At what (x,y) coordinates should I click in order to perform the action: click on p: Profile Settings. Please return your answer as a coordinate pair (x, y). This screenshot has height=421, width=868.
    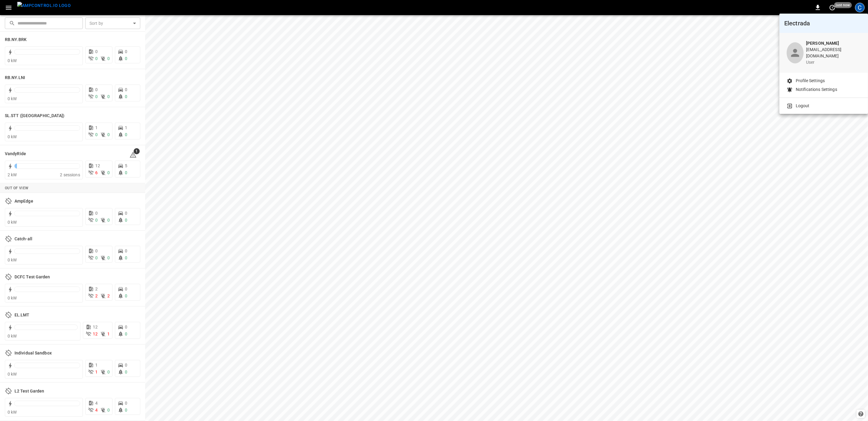
    Looking at the image, I should click on (810, 81).